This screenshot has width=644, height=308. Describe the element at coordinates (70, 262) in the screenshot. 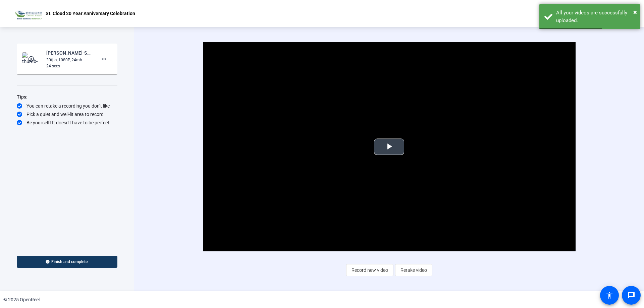

I see `span: Finish and complete` at that location.